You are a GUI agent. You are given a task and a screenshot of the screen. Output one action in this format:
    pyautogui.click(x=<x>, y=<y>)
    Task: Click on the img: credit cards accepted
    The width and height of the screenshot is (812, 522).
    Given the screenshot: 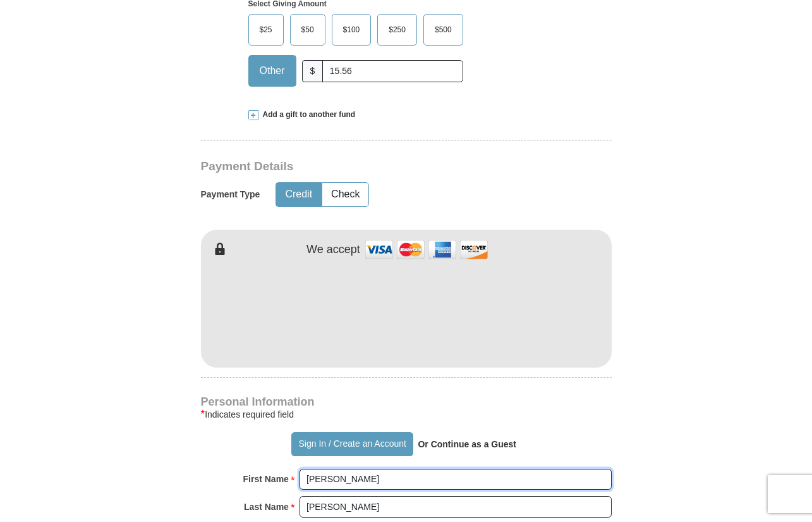 What is the action you would take?
    pyautogui.click(x=426, y=249)
    